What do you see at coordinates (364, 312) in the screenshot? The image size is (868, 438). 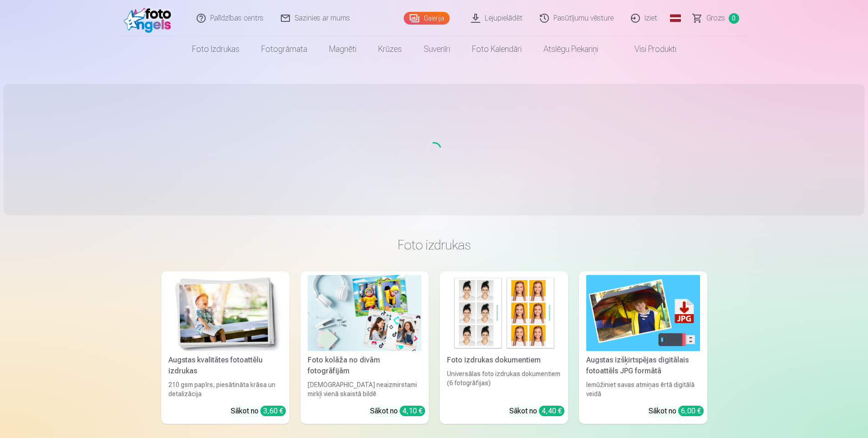 I see `img: Foto kolāža no divām fotogrāfijām` at bounding box center [364, 312].